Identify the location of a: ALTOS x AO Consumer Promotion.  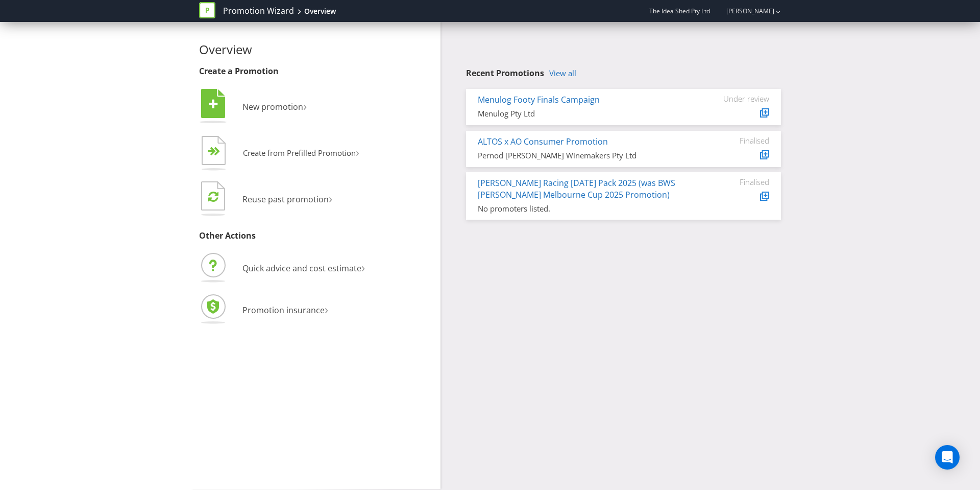
(543, 142).